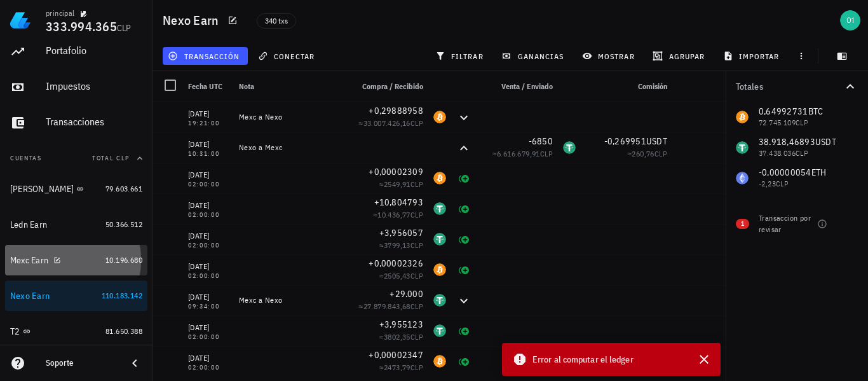 The height and width of the screenshot is (381, 868). What do you see at coordinates (76, 51) in the screenshot?
I see `a: Portafolio` at bounding box center [76, 51].